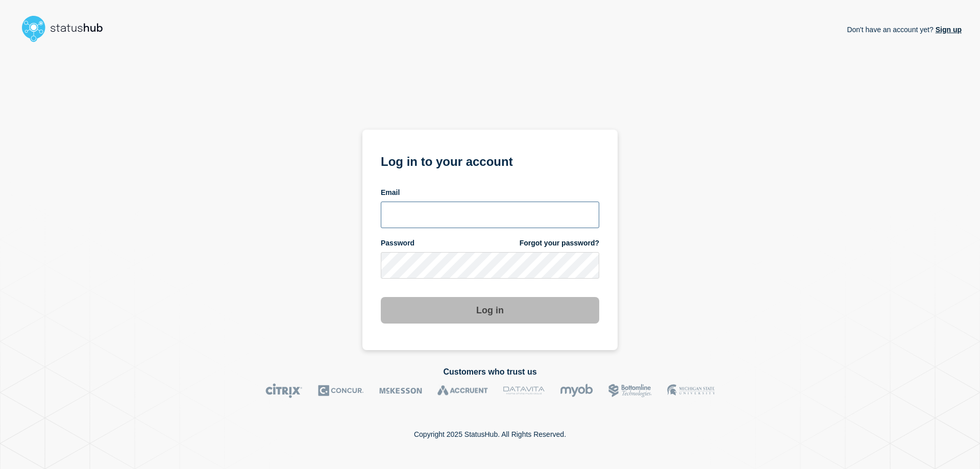  What do you see at coordinates (67, 28) in the screenshot?
I see `img: StatusHub logo` at bounding box center [67, 28].